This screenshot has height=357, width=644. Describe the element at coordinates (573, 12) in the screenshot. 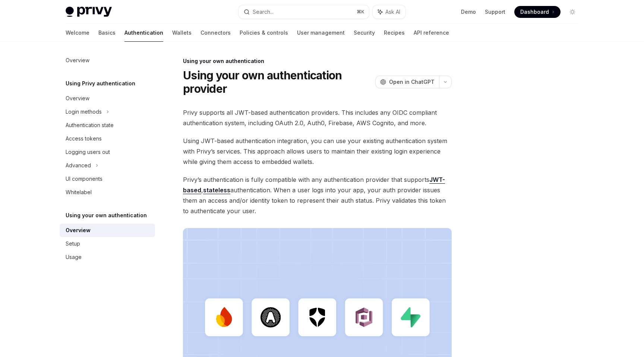

I see `button: Toggle dark mode` at that location.